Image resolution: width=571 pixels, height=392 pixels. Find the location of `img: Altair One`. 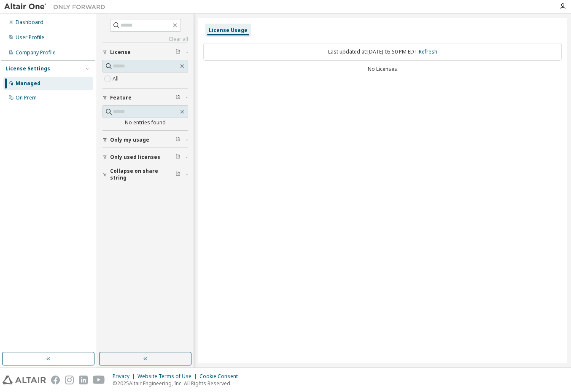

img: Altair One is located at coordinates (57, 7).